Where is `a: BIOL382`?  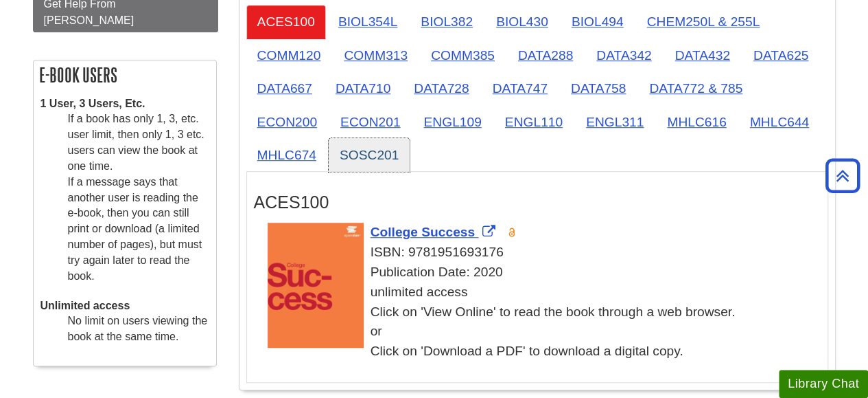 a: BIOL382 is located at coordinates (447, 21).